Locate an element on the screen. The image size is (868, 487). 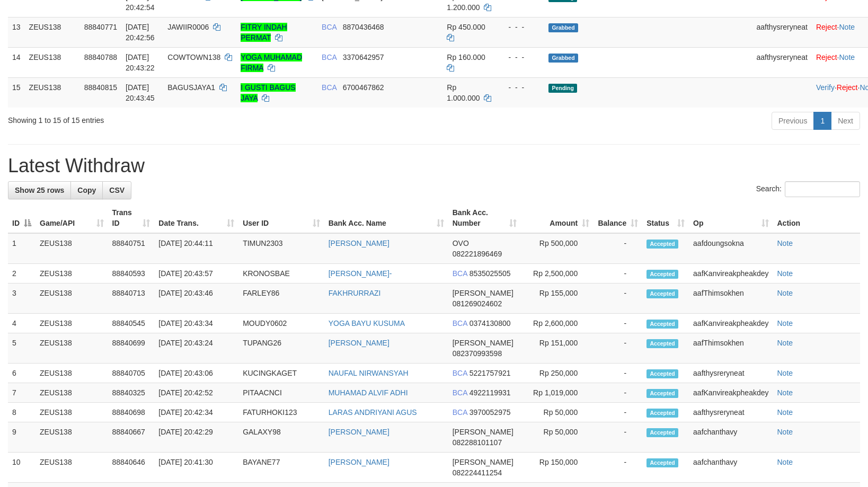
th: Bank Acc. Number: activate to sort column ascending is located at coordinates (485, 218).